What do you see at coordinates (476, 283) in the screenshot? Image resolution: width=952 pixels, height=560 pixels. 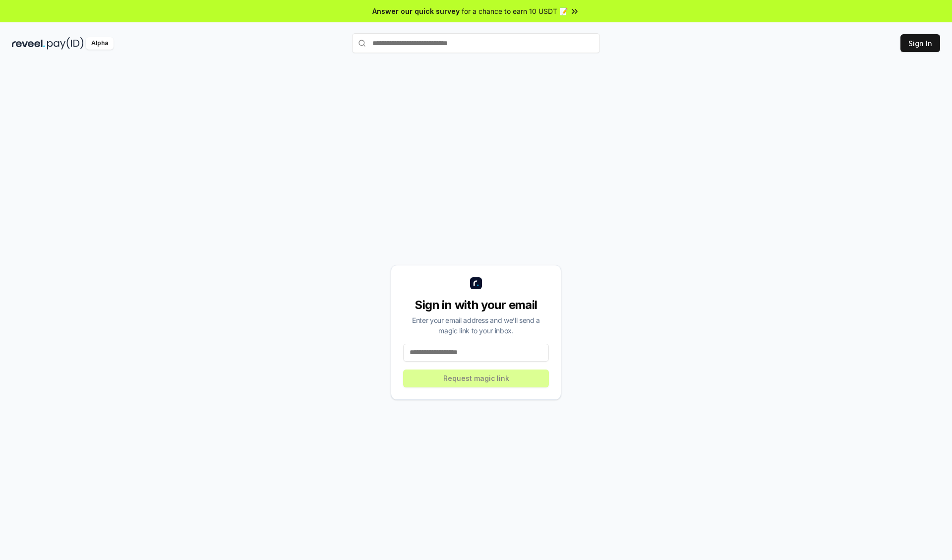 I see `img: logo_small` at bounding box center [476, 283].